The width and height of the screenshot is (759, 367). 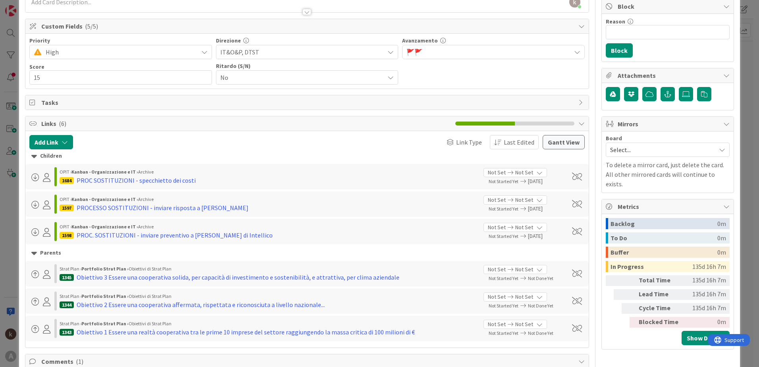 What do you see at coordinates (307, 40) in the screenshot?
I see `div: Direzione` at bounding box center [307, 40].